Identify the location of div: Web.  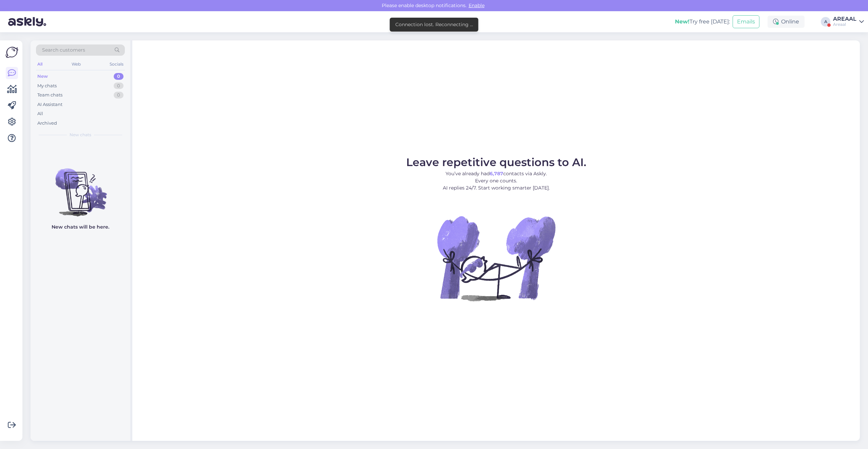
(76, 64).